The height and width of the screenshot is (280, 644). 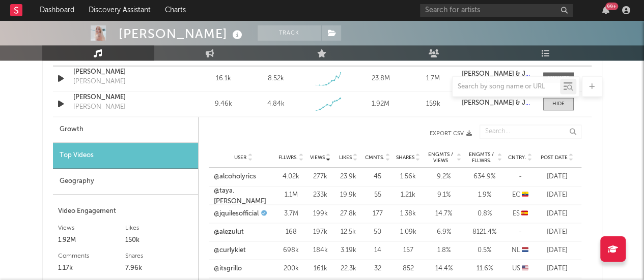 I want to click on span: Post Date, so click(x=554, y=157).